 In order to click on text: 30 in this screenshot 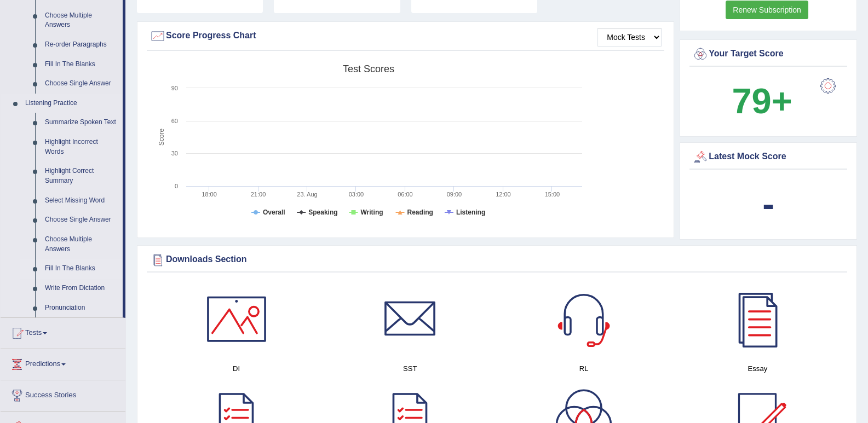, I will do `click(175, 153)`.